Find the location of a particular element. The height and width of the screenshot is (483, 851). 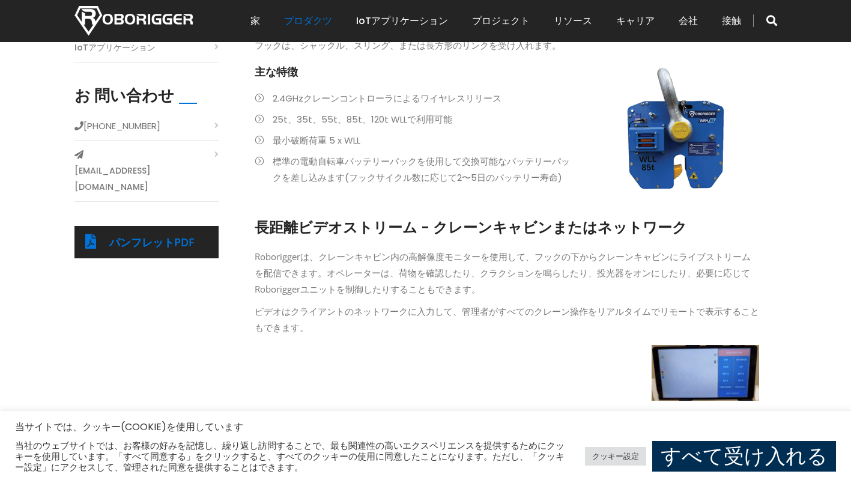

a: すべて受け入れる is located at coordinates (744, 456).